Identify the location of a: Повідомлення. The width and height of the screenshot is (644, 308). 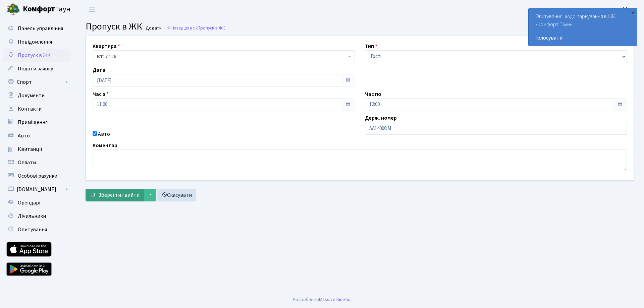
(37, 42).